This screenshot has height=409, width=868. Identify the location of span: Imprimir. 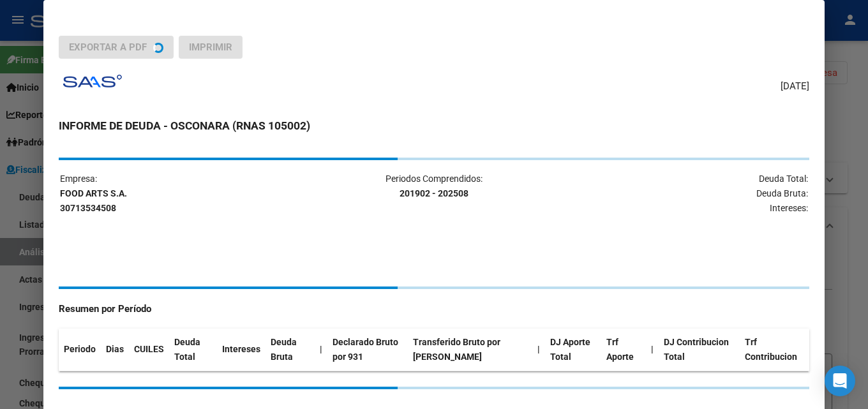
(210, 48).